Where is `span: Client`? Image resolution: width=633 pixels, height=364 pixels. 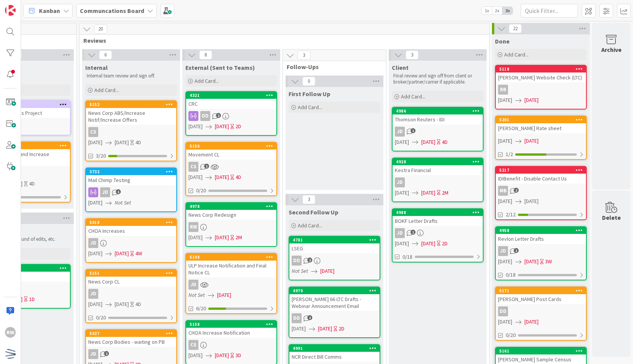 span: Client is located at coordinates (400, 67).